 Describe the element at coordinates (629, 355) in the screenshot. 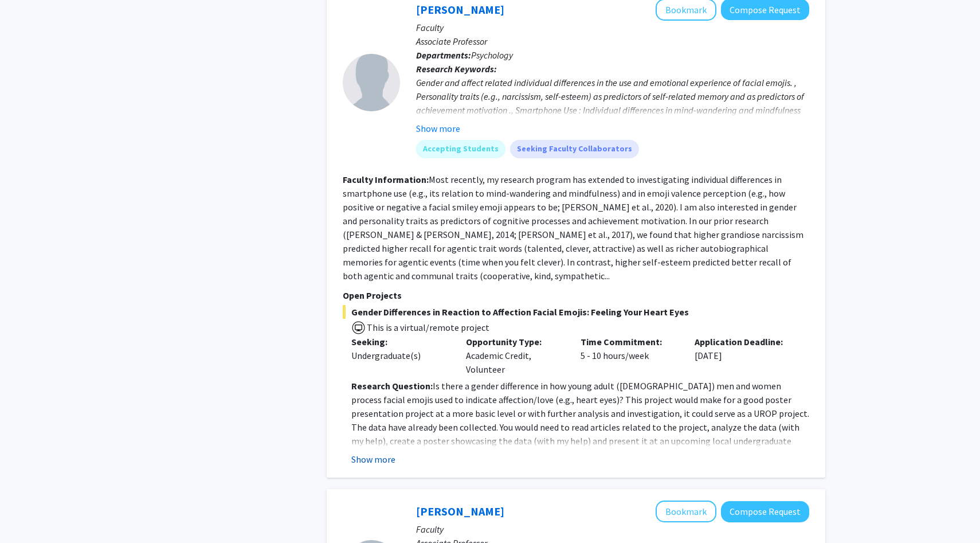

I see `div: 5 - 10 hours/week` at that location.